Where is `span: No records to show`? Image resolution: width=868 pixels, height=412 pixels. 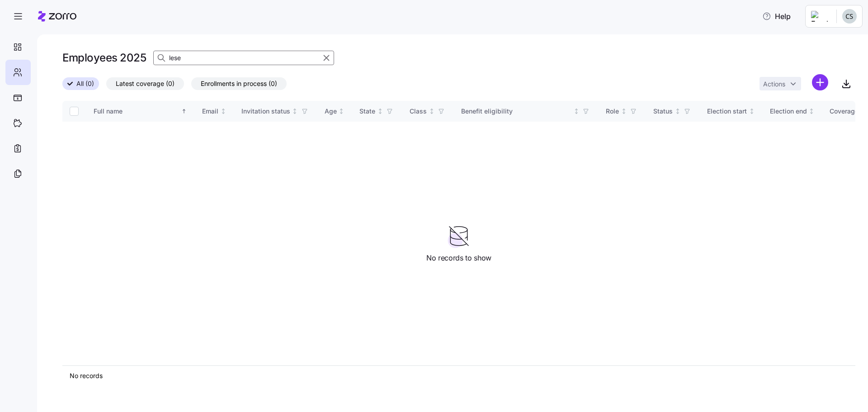 span: No records to show is located at coordinates (459, 258).